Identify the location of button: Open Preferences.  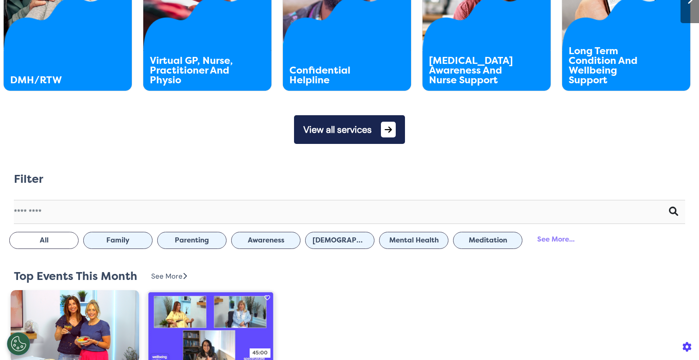
(19, 344).